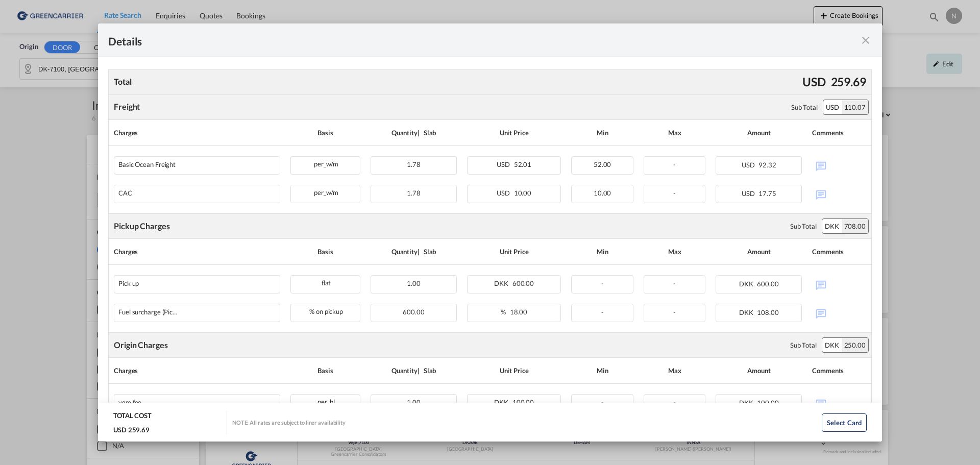 The height and width of the screenshot is (465, 980). I want to click on div: USD 259.69, so click(131, 430).